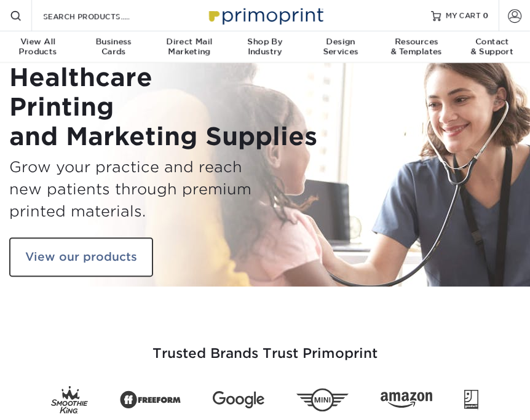 This screenshot has height=420, width=530. I want to click on input: SEARCH PRODUCTS....., so click(102, 16).